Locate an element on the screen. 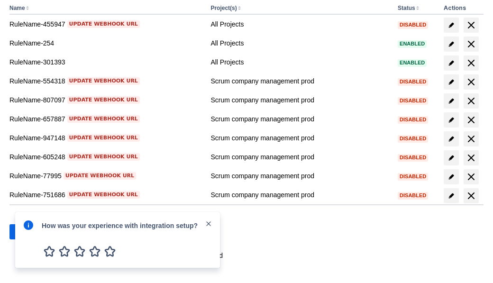  div: RuleName-254 is located at coordinates (106, 43).